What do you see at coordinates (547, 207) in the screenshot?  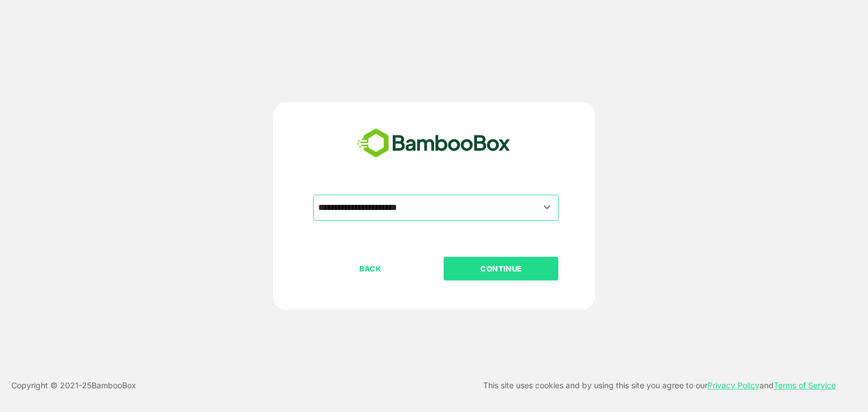 I see `button: Open` at bounding box center [547, 207].